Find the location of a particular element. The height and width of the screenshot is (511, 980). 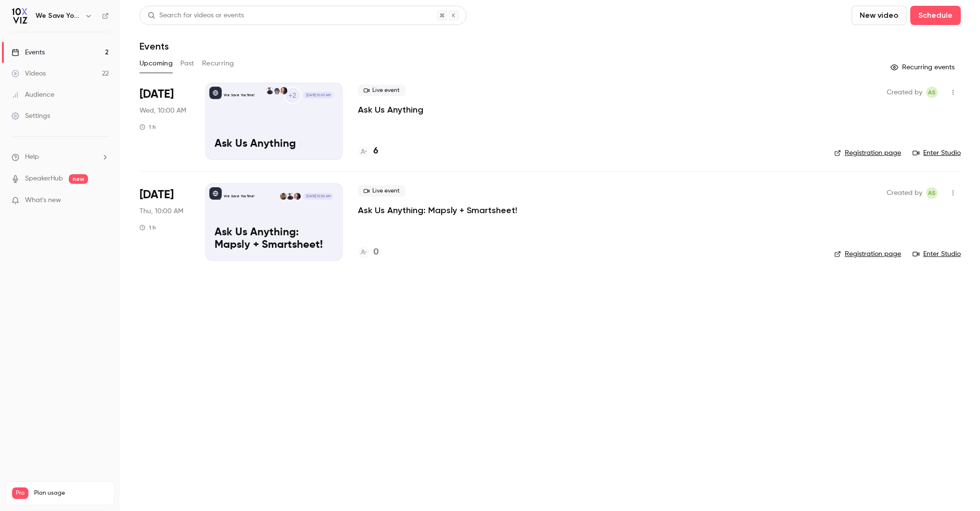

button: Upcoming is located at coordinates (156, 63).